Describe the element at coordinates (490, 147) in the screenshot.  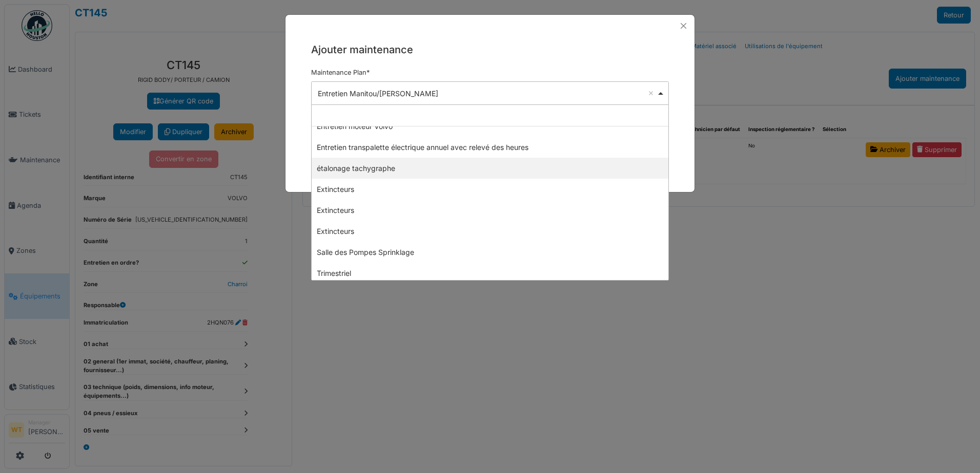
I see `div: Entretien transpalette électrique annuel avec relevé des heures` at that location.